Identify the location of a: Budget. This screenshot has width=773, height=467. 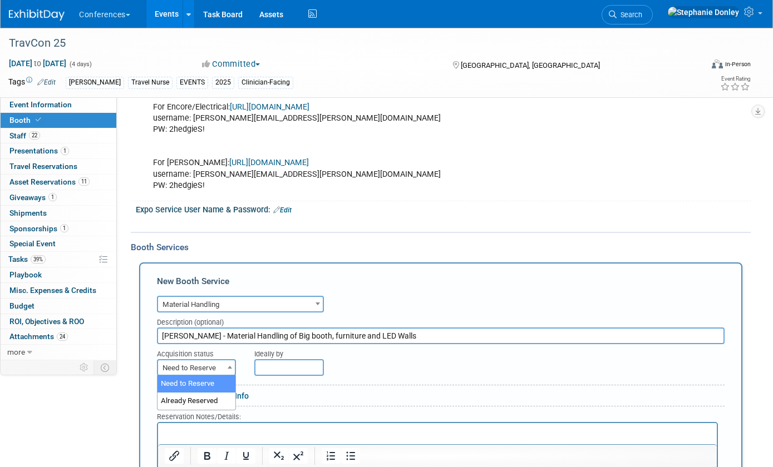
(58, 306).